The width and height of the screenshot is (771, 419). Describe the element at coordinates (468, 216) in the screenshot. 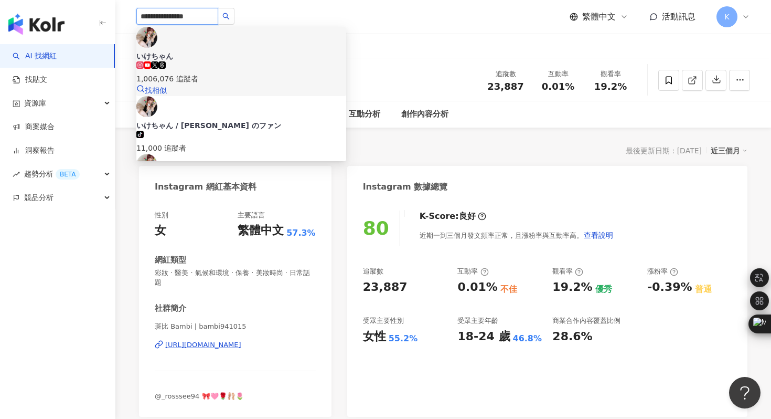

I see `div: 良好` at that location.